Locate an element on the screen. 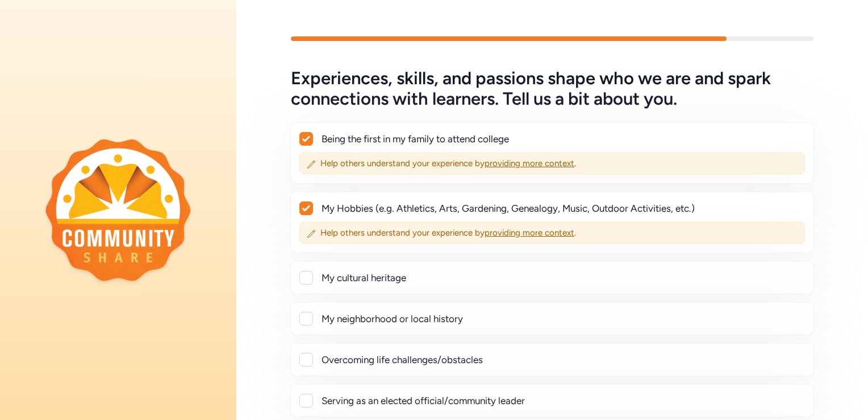  div: Serving as an elected official/community leader is located at coordinates (563, 400).